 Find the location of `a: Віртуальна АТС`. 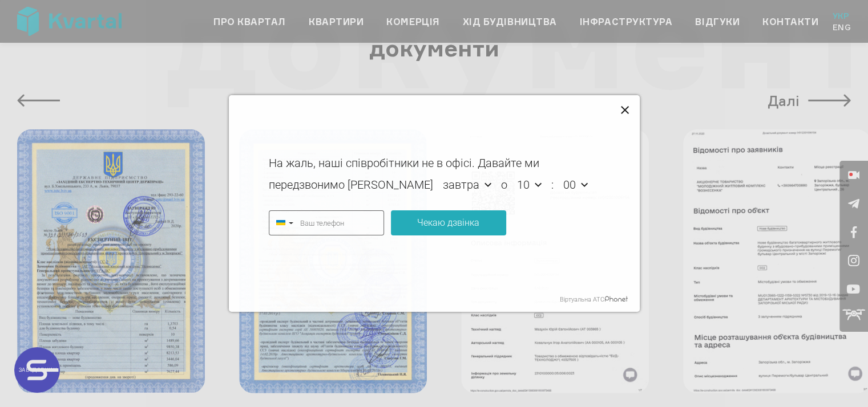

a: Віртуальна АТС is located at coordinates (594, 299).